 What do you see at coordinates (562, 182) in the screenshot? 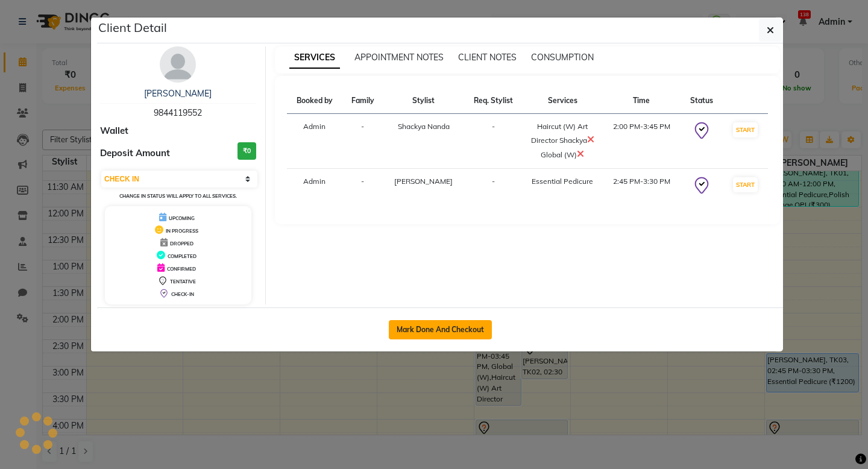
I see `div: Essential Pedicure` at bounding box center [562, 182].